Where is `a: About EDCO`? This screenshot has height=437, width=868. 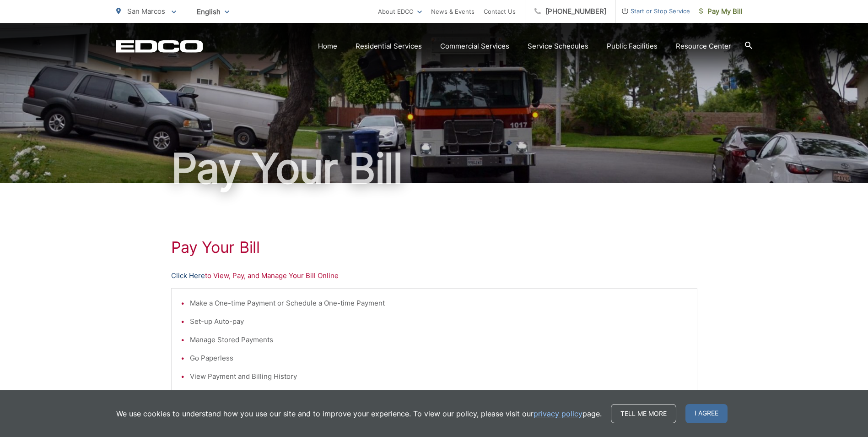 a: About EDCO is located at coordinates (400, 12).